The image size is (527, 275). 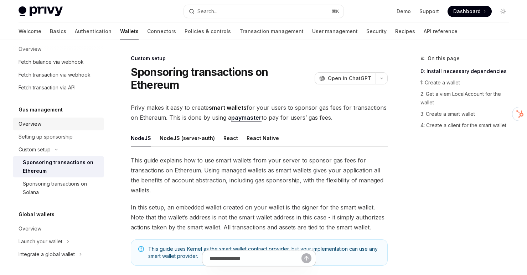 I want to click on a: Fetch transaction via webhook, so click(x=58, y=75).